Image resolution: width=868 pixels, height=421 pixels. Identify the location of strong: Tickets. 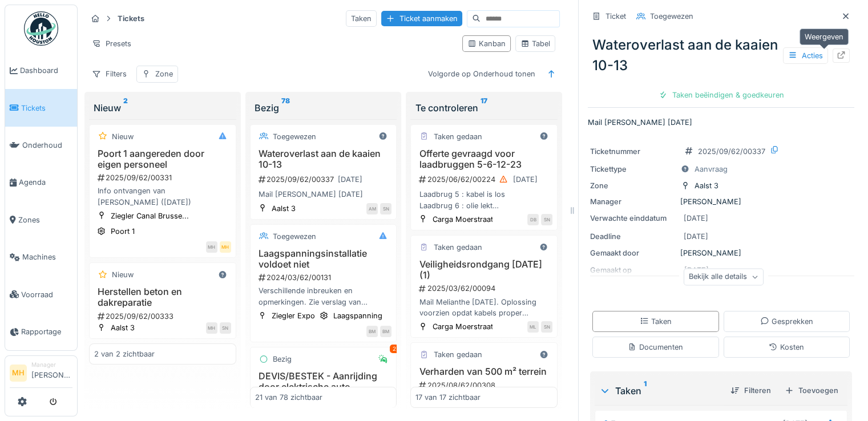
(131, 18).